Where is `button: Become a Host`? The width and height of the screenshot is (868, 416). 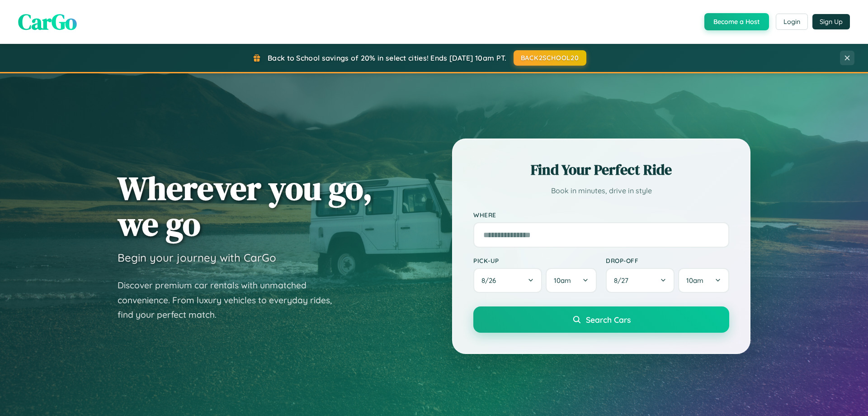 button: Become a Host is located at coordinates (736, 22).